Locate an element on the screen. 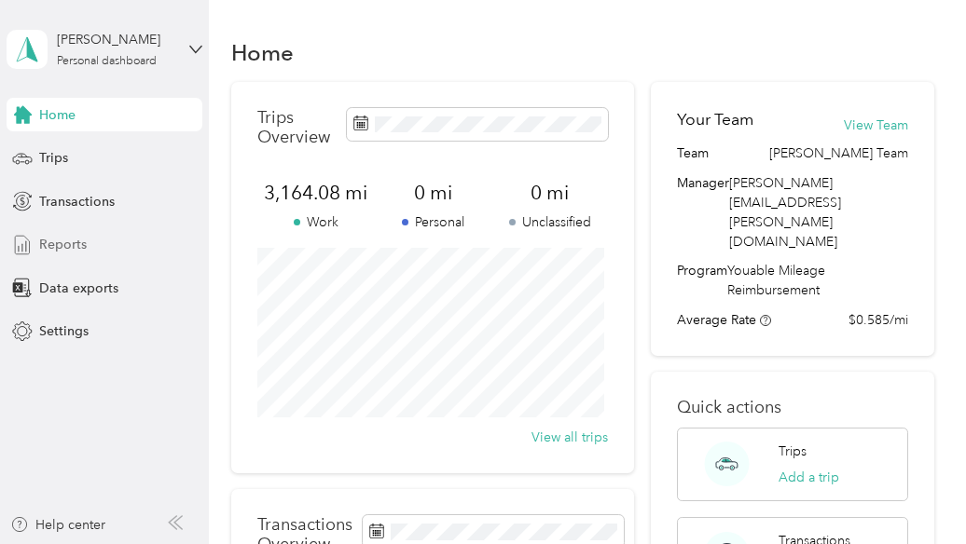  span: Reports is located at coordinates (62, 244).